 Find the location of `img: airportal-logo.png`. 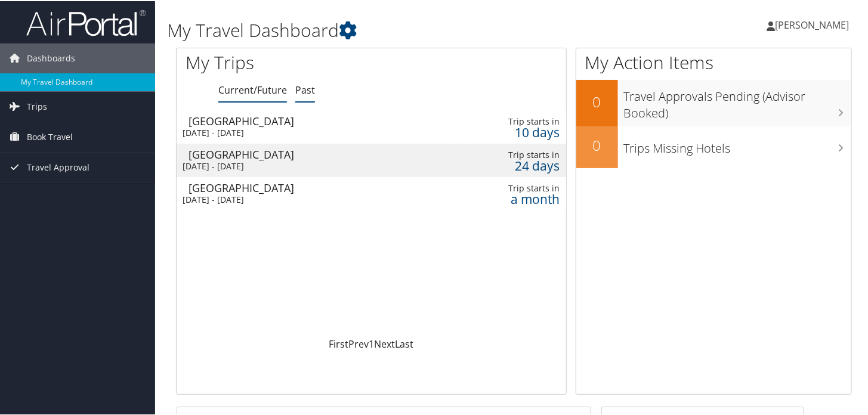

img: airportal-logo.png is located at coordinates (86, 21).